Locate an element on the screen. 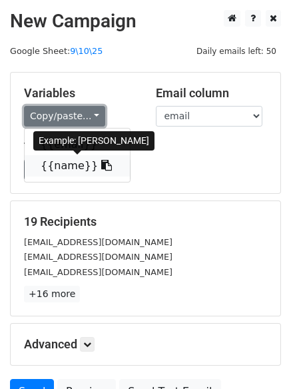  a: 9\10\25 is located at coordinates (86, 51).